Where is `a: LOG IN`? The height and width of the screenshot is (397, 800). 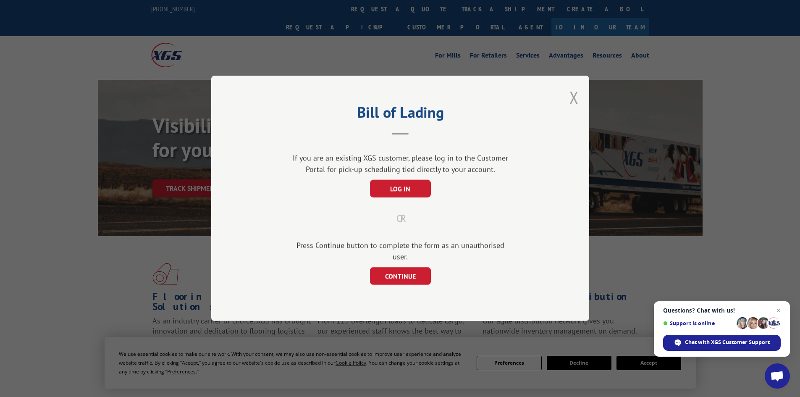
a: LOG IN is located at coordinates (400, 189).